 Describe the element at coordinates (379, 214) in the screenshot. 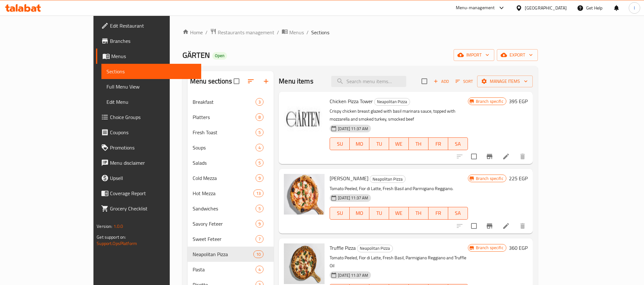

I see `button: TU` at that location.